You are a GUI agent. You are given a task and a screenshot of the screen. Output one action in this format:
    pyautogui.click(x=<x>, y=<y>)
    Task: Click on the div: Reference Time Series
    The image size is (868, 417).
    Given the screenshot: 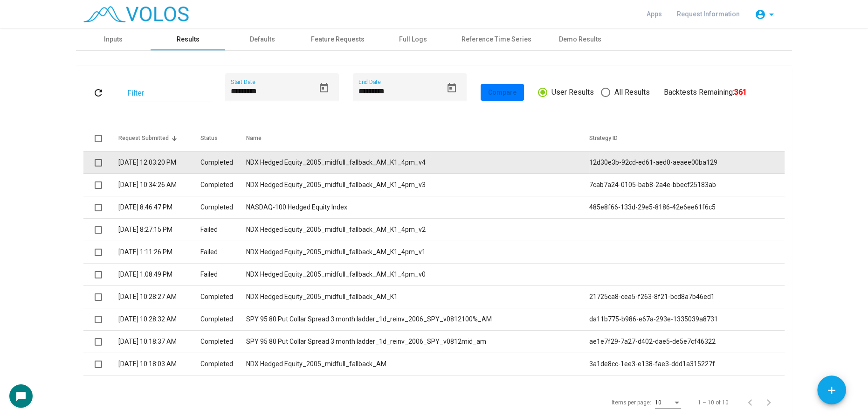 What is the action you would take?
    pyautogui.click(x=497, y=39)
    